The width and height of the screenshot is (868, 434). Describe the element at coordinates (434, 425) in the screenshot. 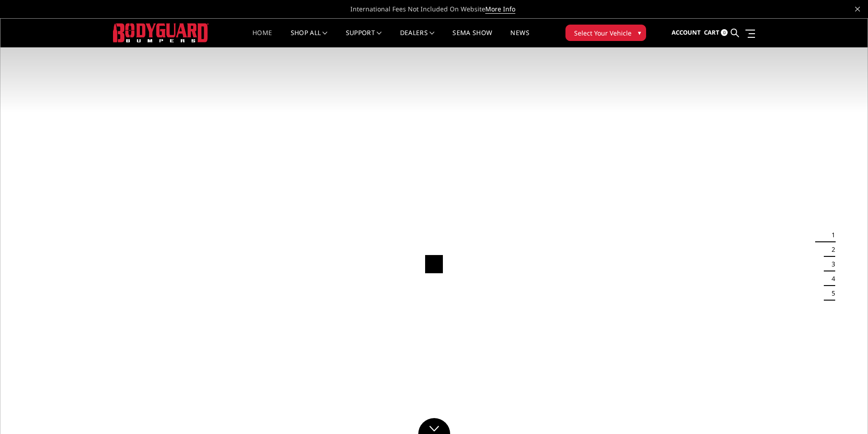

I see `a: Click to Down` at that location.